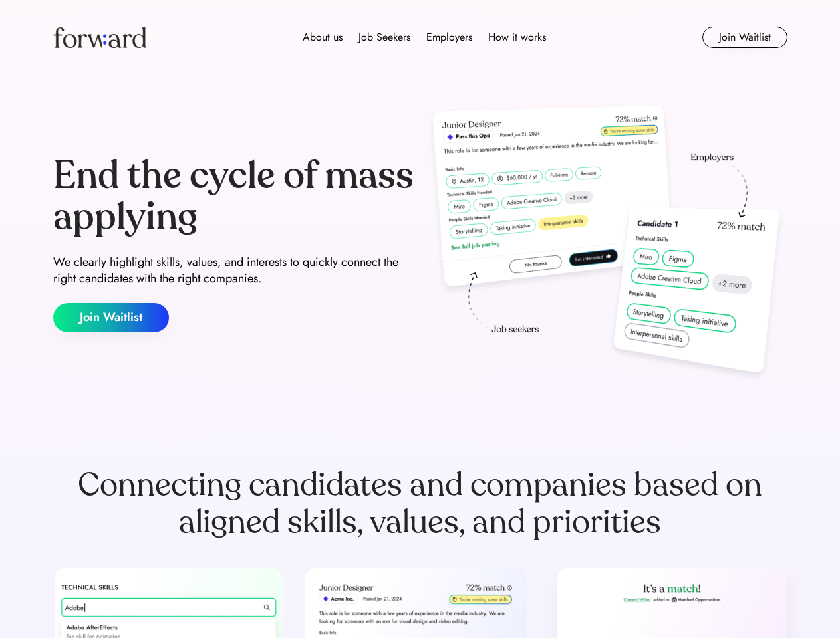 The height and width of the screenshot is (638, 840). I want to click on div: How it works, so click(516, 38).